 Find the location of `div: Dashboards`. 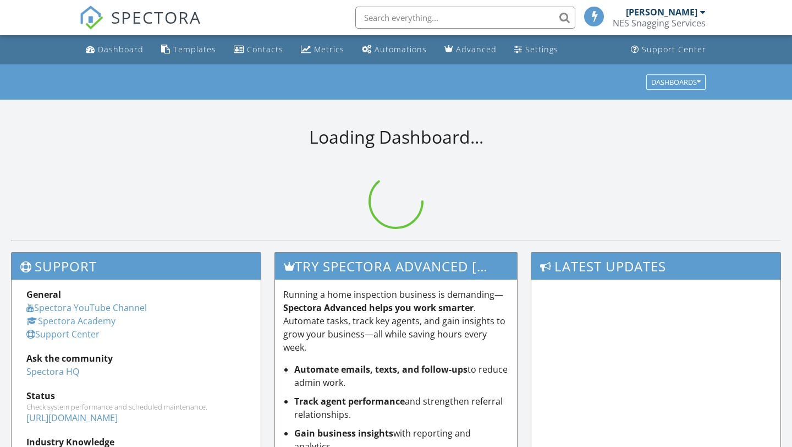

div: Dashboards is located at coordinates (676, 82).